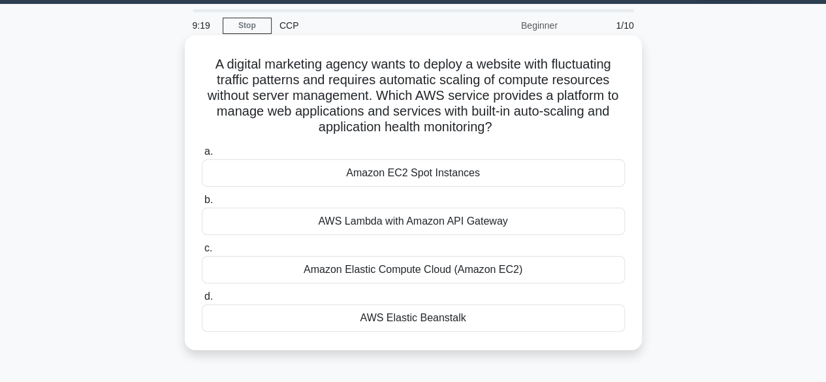 This screenshot has width=826, height=382. Describe the element at coordinates (508, 25) in the screenshot. I see `div: Beginner` at that location.